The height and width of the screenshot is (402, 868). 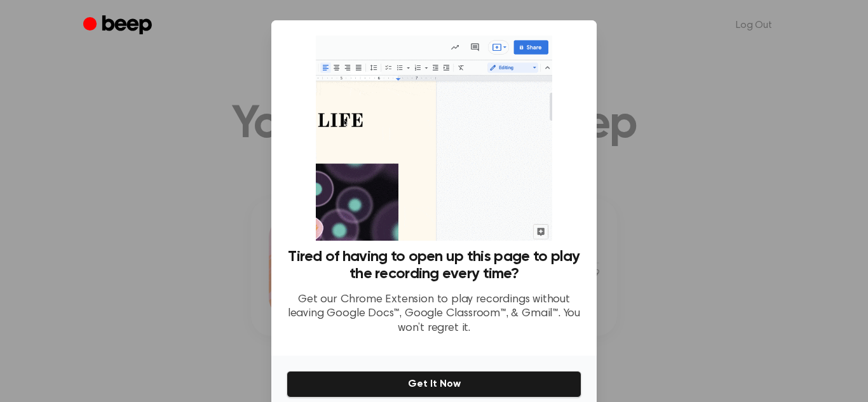 I want to click on button: Get It Now, so click(x=434, y=384).